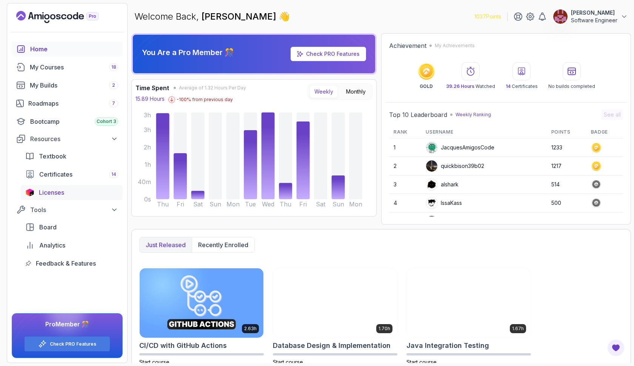 Image resolution: width=634 pixels, height=366 pixels. I want to click on a: builds, so click(67, 85).